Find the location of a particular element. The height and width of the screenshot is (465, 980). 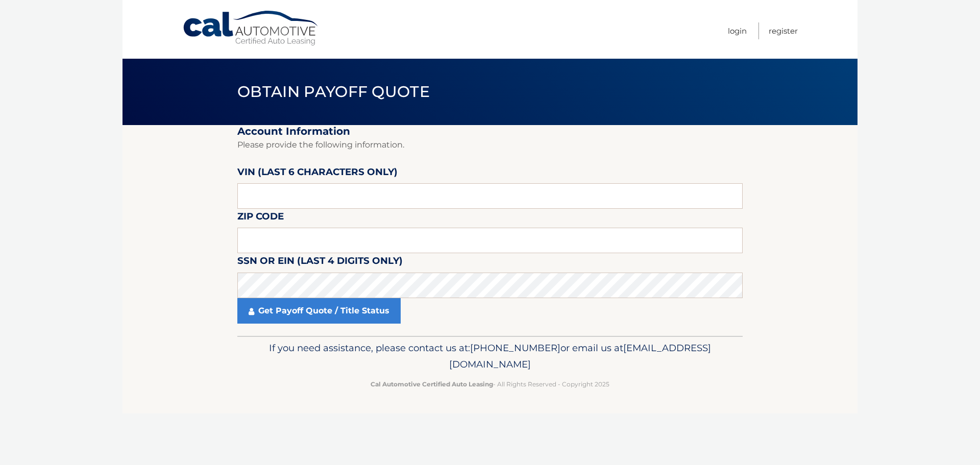

a: Register is located at coordinates (783, 31).